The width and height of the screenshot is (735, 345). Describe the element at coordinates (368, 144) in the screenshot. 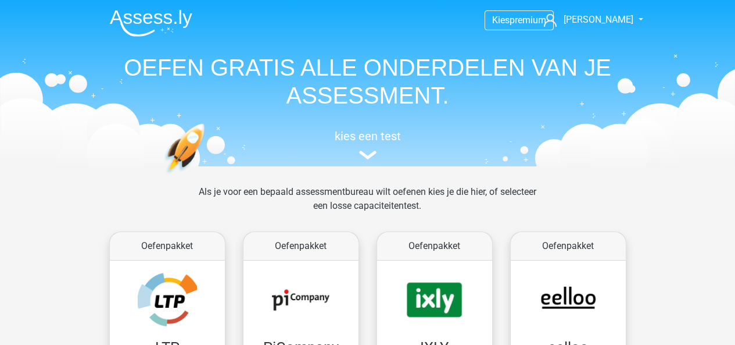

I see `a: kies een test` at that location.